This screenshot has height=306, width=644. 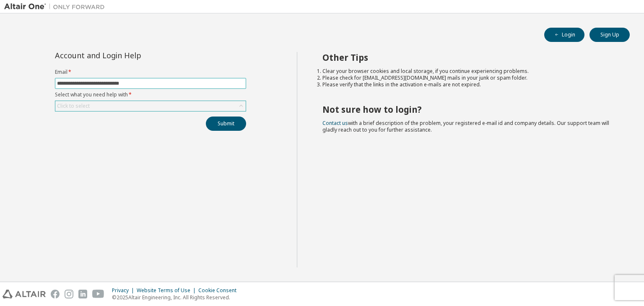 What do you see at coordinates (335, 123) in the screenshot?
I see `a: Contact us` at bounding box center [335, 123].